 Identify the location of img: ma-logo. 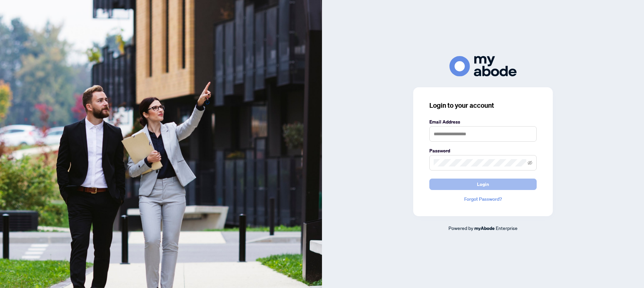
(483, 66).